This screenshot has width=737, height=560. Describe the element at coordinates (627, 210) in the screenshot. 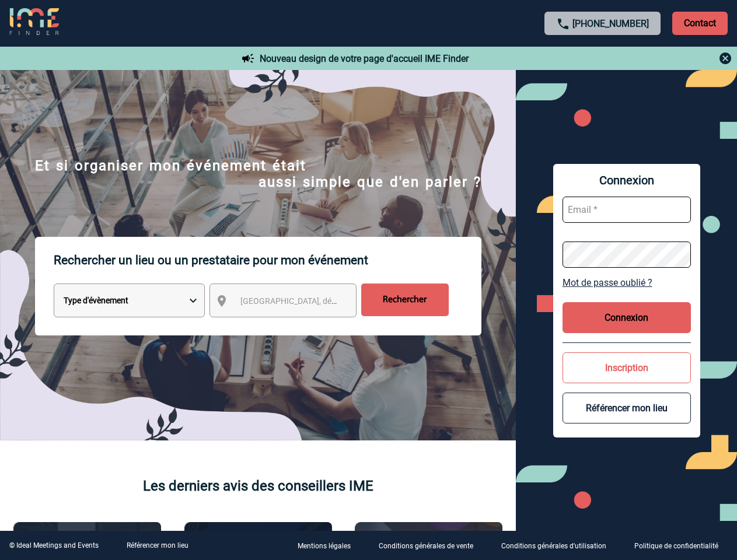

I see `input: Email *` at that location.